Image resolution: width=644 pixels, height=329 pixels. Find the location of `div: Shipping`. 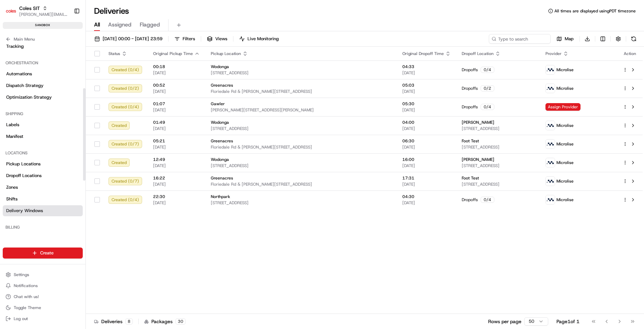

div: Shipping is located at coordinates (43, 114).